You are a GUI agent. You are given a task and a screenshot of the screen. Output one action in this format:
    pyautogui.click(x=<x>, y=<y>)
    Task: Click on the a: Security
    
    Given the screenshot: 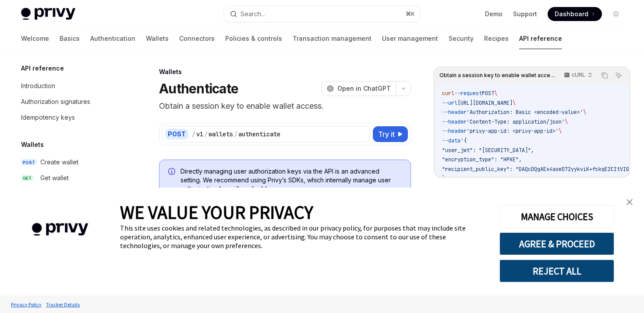 What is the action you would take?
    pyautogui.click(x=461, y=38)
    